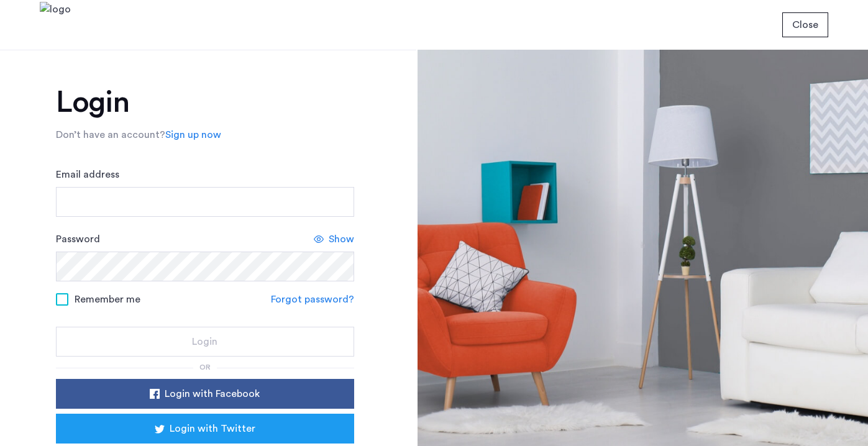 The image size is (868, 446). Describe the element at coordinates (341, 239) in the screenshot. I see `span: Show` at that location.